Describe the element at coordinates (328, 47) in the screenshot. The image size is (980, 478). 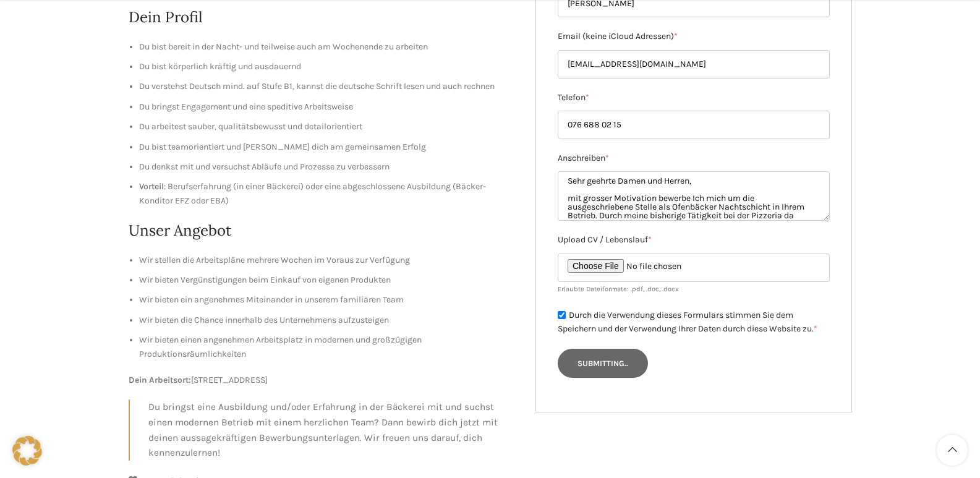
I see `li: Du bist bereit in der Nacht- und teilweise auch am Wochenende zu arbeiten` at that location.